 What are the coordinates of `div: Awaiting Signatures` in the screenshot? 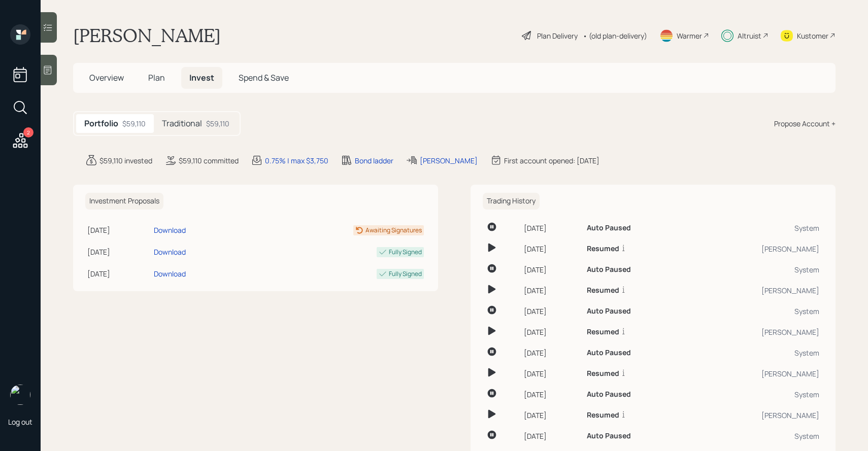 It's located at (393, 231).